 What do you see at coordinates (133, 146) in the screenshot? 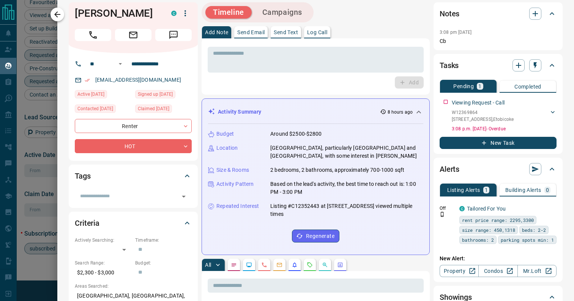
I see `div: HOT` at bounding box center [133, 146].